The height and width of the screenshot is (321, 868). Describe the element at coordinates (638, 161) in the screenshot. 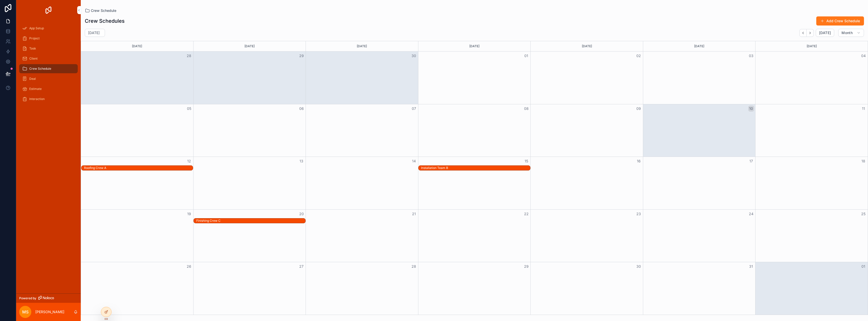

I see `button: 16` at that location.